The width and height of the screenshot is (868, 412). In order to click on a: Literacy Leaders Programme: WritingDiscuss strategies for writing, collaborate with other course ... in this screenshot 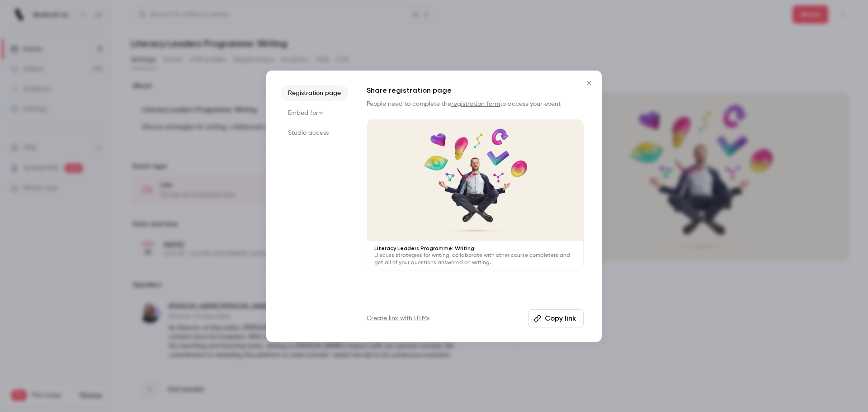, I will do `click(475, 195)`.